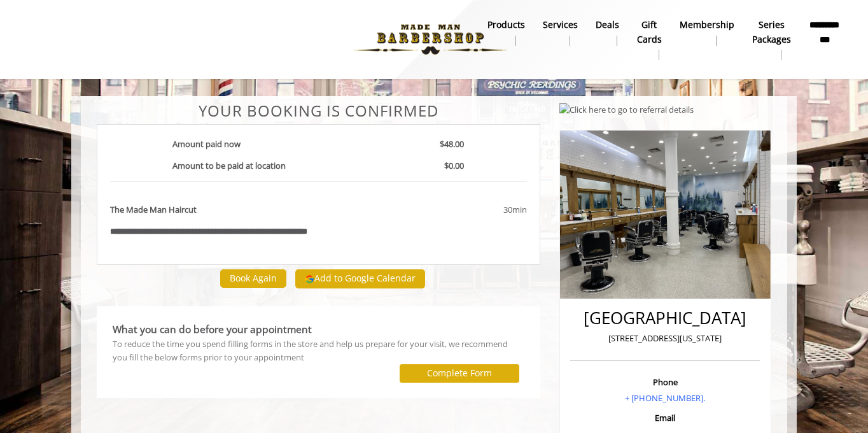 The width and height of the screenshot is (868, 433). I want to click on label: Complete Form, so click(459, 373).